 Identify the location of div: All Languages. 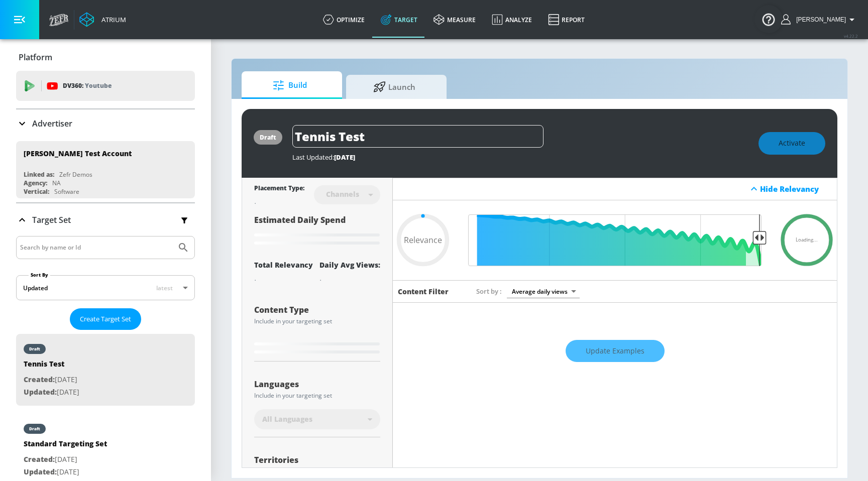
(317, 419).